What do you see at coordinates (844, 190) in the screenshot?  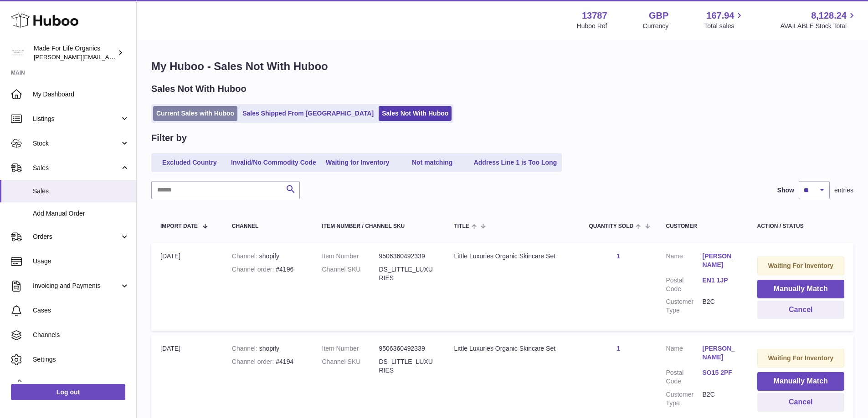 I see `span: entries` at bounding box center [844, 190].